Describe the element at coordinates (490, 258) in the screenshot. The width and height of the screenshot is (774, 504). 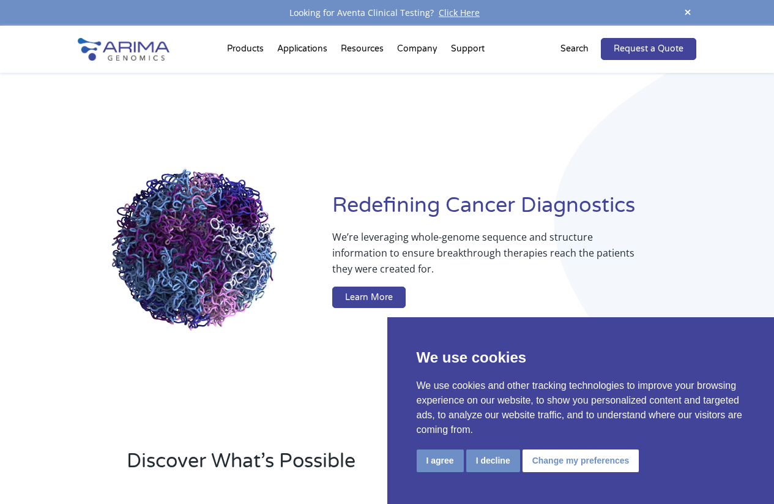
I see `p: We’re leveraging whole-genome sequence and structure information to ensure breakthrough therapies...` at that location.